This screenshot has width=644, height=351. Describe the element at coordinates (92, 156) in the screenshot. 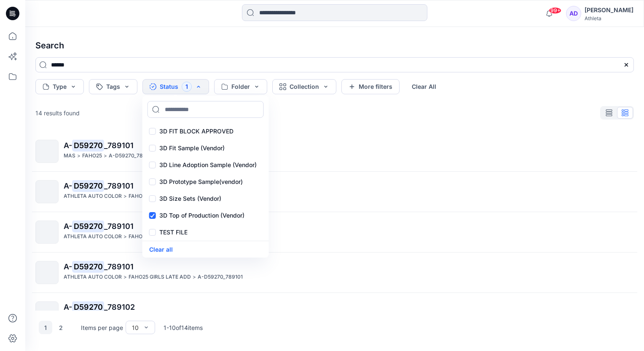

I see `p: FAHO25` at that location.